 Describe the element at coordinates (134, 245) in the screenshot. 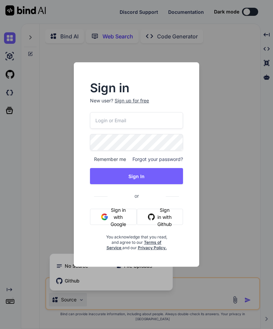

I see `a: Terms of Service` at that location.